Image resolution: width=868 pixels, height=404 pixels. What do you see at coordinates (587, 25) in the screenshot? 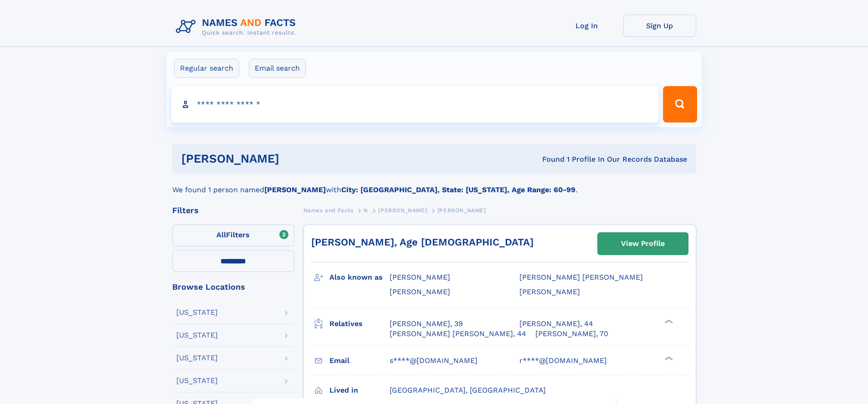
I see `a: Log In` at bounding box center [587, 25].